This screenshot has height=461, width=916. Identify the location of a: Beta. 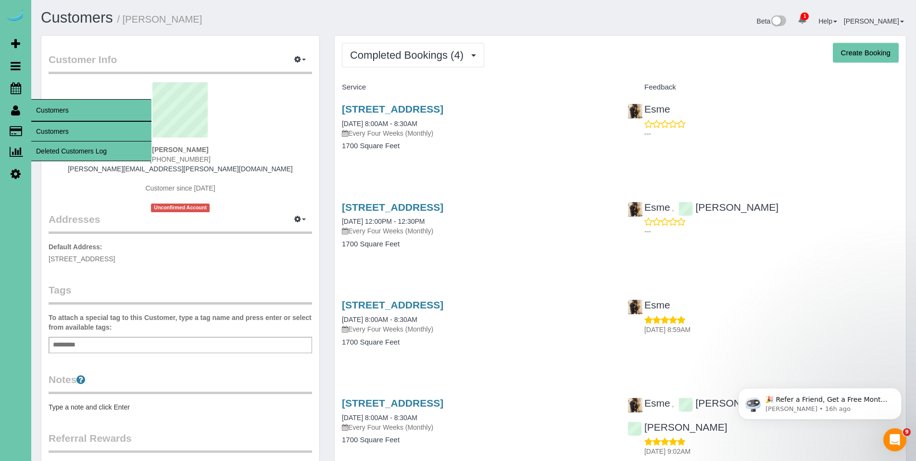
(772, 21).